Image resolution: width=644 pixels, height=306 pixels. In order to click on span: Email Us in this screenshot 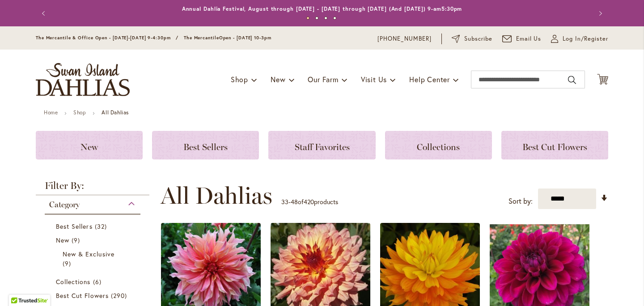, I will do `click(529, 39)`.